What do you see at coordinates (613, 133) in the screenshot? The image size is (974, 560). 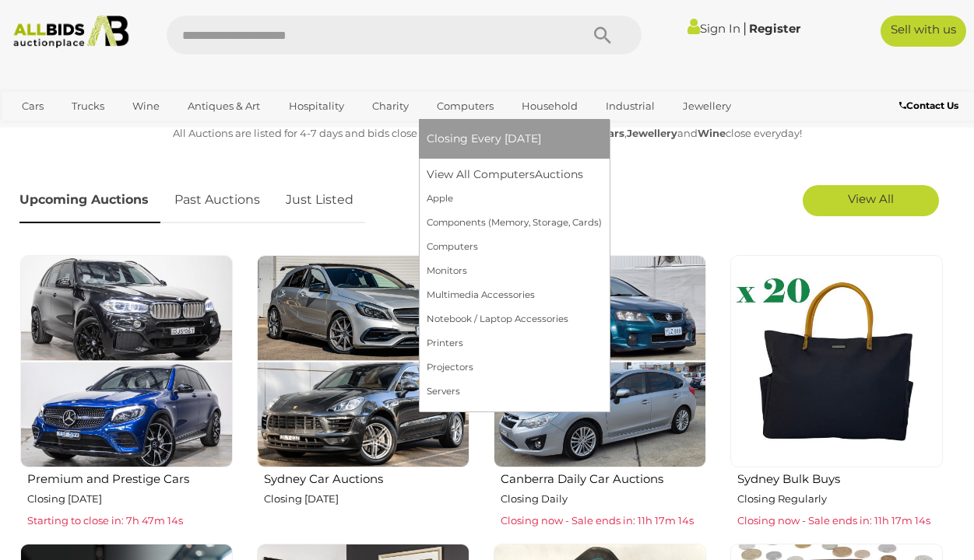 I see `strong: Cars` at bounding box center [613, 133].